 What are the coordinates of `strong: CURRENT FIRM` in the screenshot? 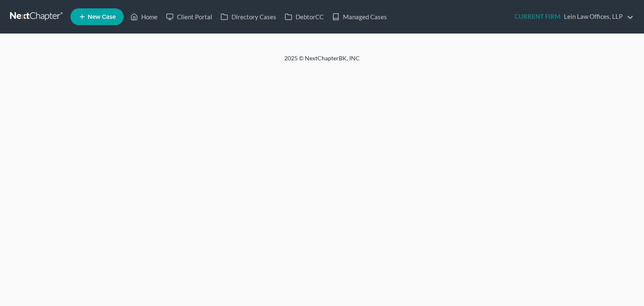 It's located at (537, 16).